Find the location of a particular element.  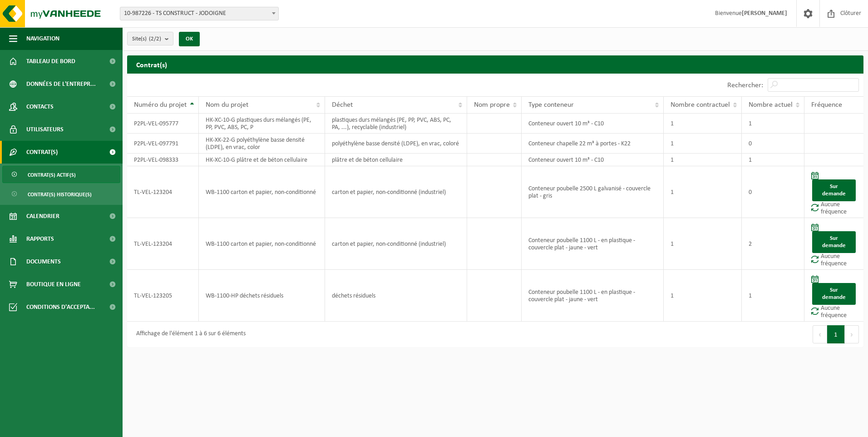

label: Rechercher: is located at coordinates (745, 86).